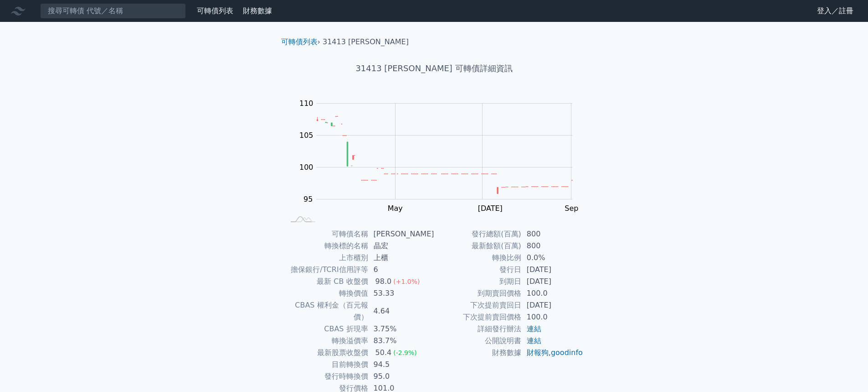  Describe the element at coordinates (478, 234) in the screenshot. I see `td: 發行總額(百萬)` at that location.